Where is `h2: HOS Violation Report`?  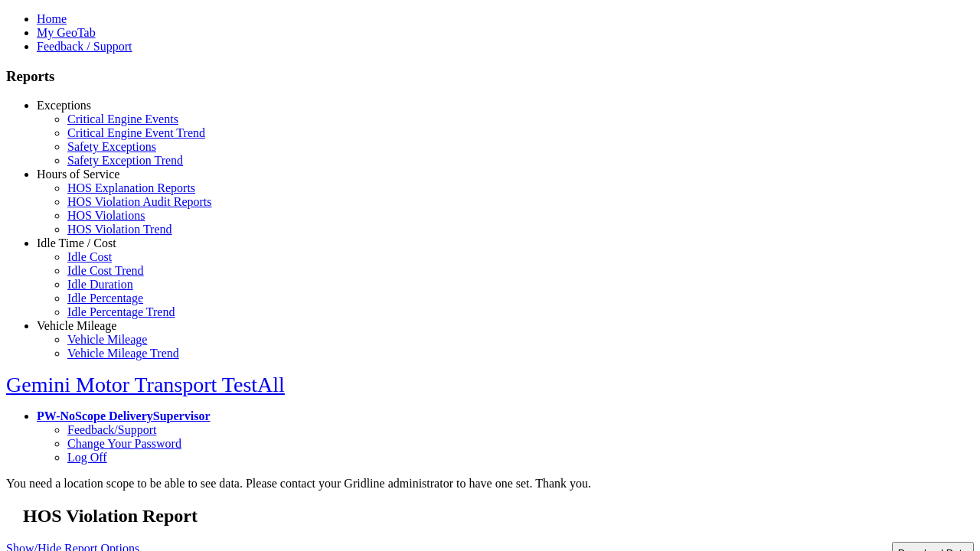 h2: HOS Violation Report is located at coordinates (498, 516).